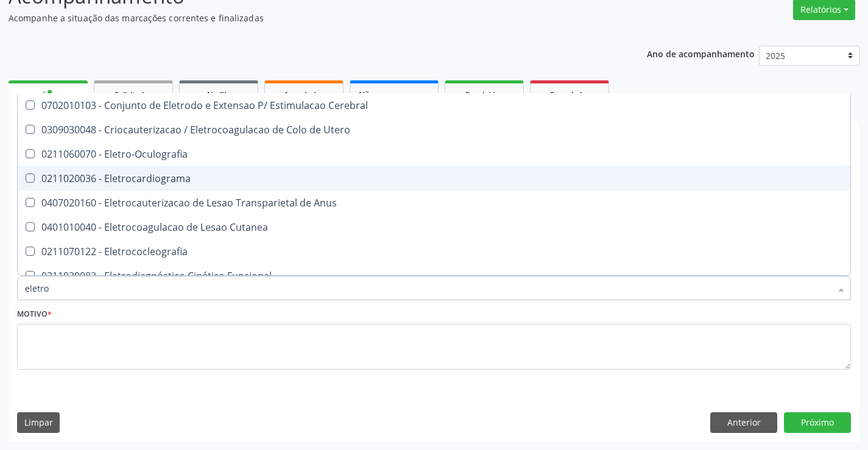 Image resolution: width=868 pixels, height=450 pixels. Describe the element at coordinates (34, 314) in the screenshot. I see `label: Motivo` at that location.